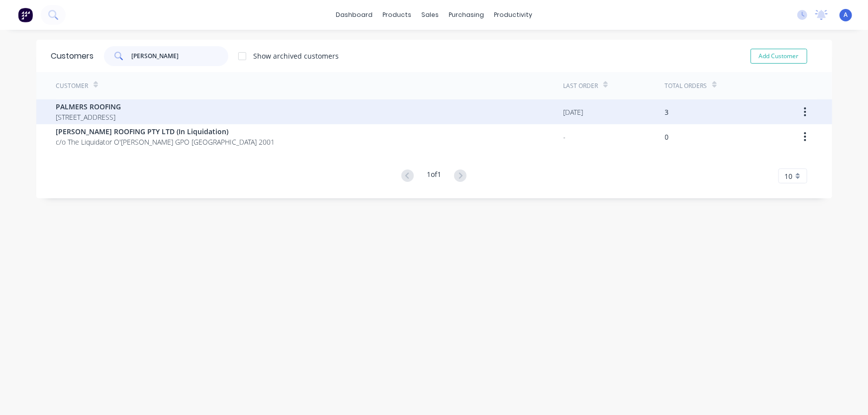 The width and height of the screenshot is (868, 415). I want to click on div: Total Orders, so click(686, 86).